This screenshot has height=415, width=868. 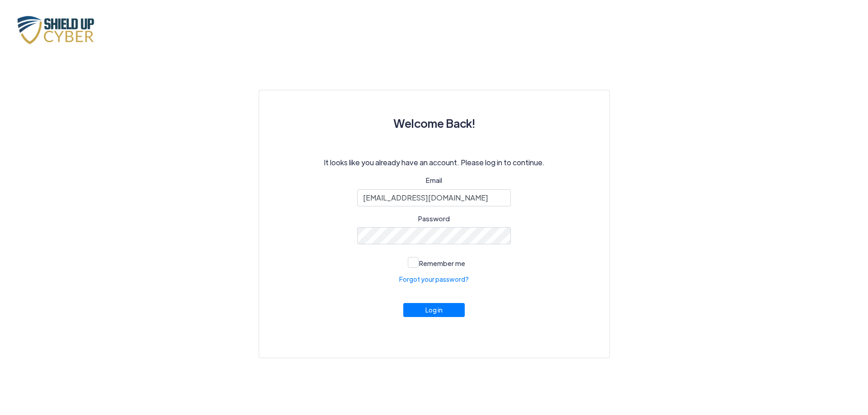 What do you see at coordinates (434, 180) in the screenshot?
I see `label: Email` at bounding box center [434, 180].